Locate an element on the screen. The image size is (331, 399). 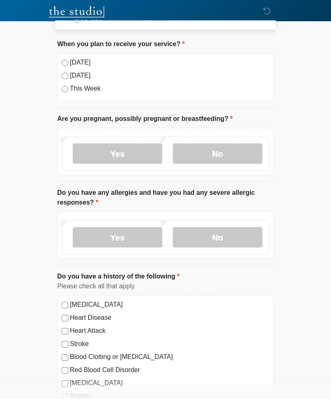
label: This Week is located at coordinates (169, 89).